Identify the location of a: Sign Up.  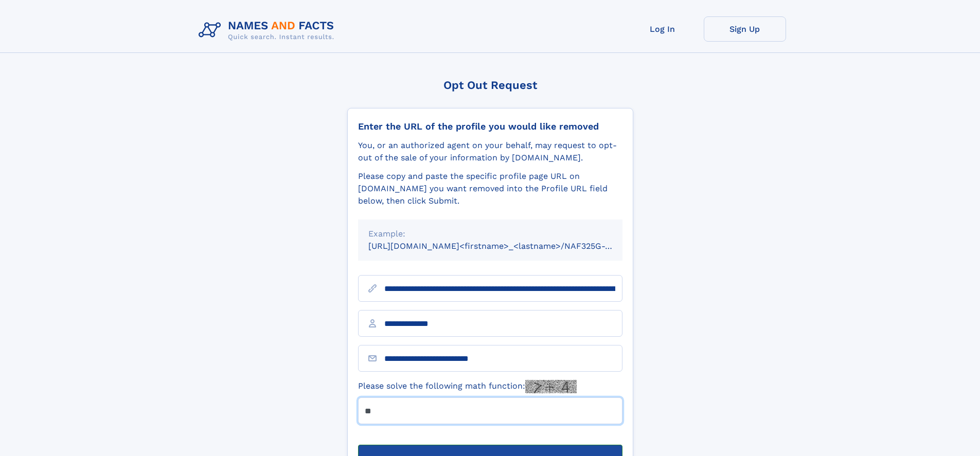
(745, 29).